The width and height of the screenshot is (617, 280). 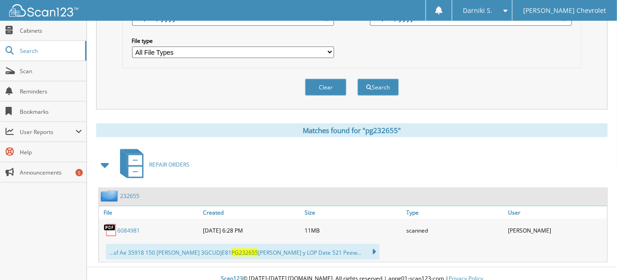 What do you see at coordinates (251, 212) in the screenshot?
I see `a: Created` at bounding box center [251, 212].